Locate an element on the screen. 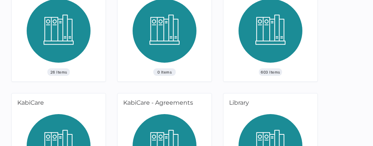  span: 0 Items is located at coordinates (165, 72).